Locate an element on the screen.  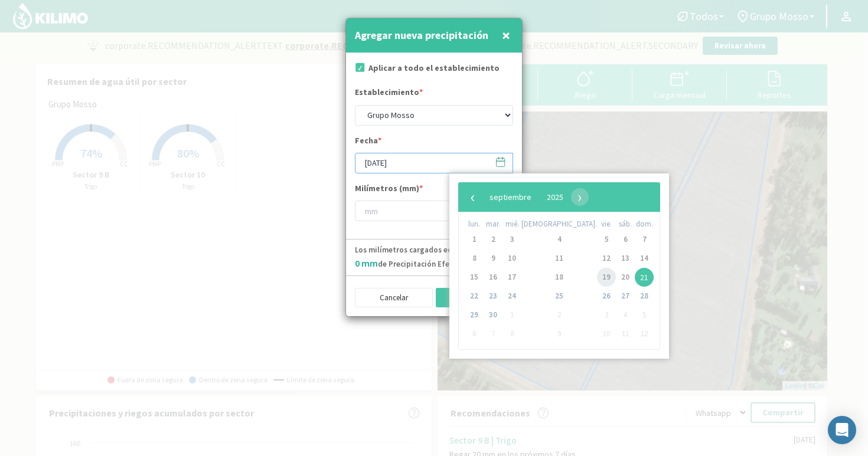
span: 15 is located at coordinates (474, 277).